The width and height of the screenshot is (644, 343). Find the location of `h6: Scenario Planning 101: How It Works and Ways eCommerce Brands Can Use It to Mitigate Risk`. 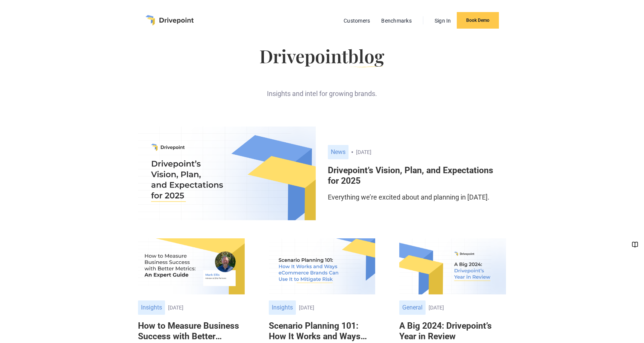

h6: Scenario Planning 101: How It Works and Ways eCommerce Brands Can Use It to Mitigate Risk is located at coordinates (322, 331).